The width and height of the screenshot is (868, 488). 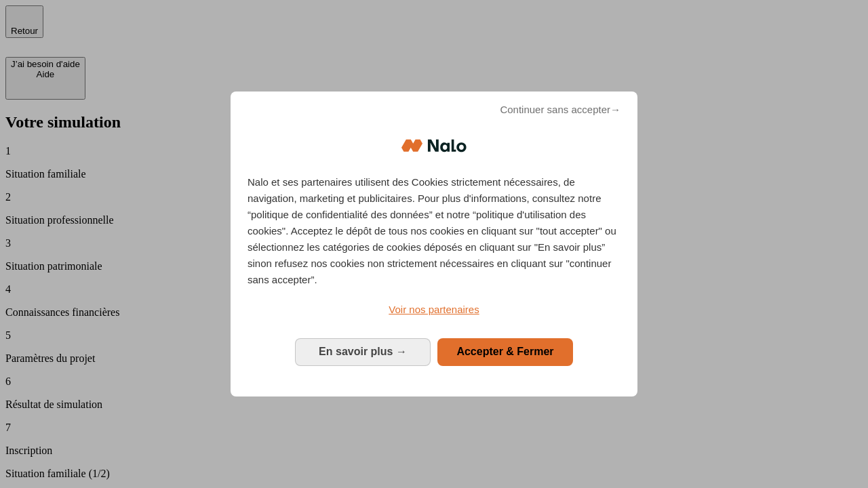 What do you see at coordinates (434, 243) in the screenshot?
I see `div: Bienvenue chez Nalo Gestion du consentement` at bounding box center [434, 243].